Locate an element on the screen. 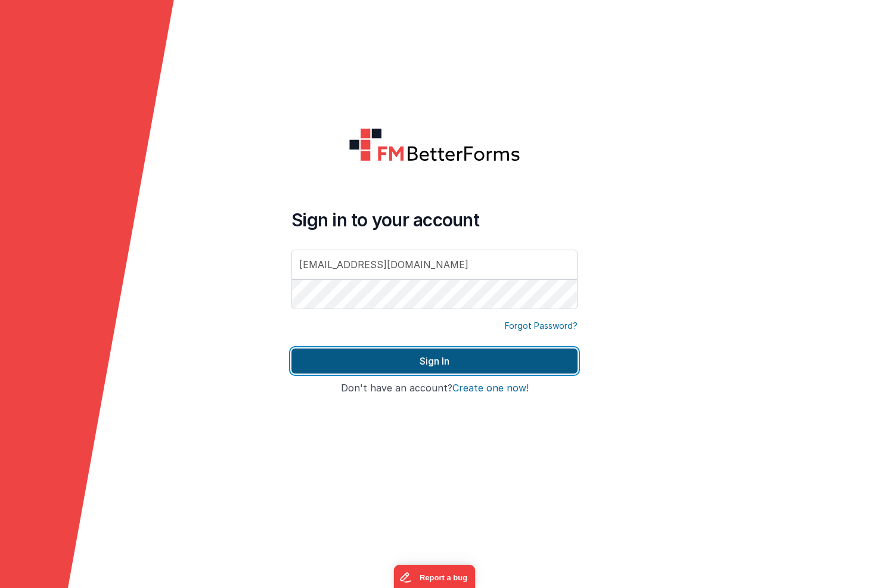  a: Forgot Password? is located at coordinates (541, 326).